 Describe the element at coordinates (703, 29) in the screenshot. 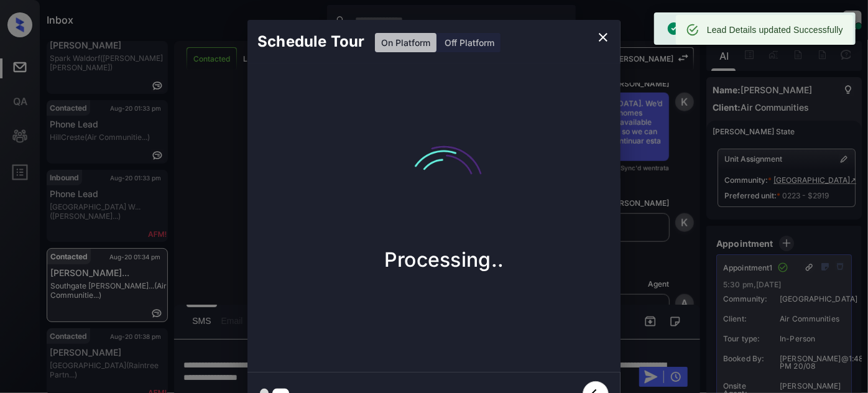

I see `div: Tour Scheduled` at that location.